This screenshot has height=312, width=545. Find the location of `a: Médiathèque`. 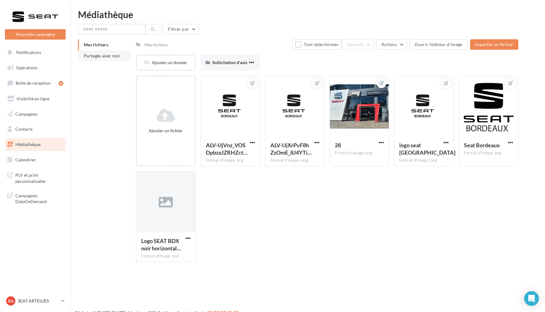

a: Médiathèque is located at coordinates (35, 145).